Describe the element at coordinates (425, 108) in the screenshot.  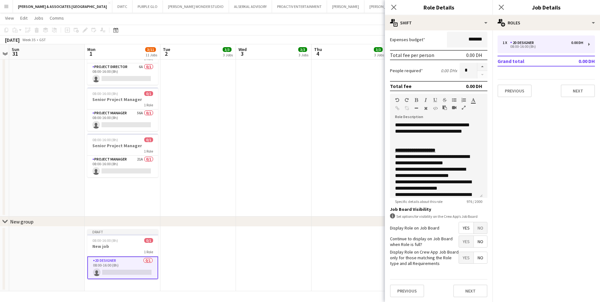
I see `button: Clear Formatting` at that location.